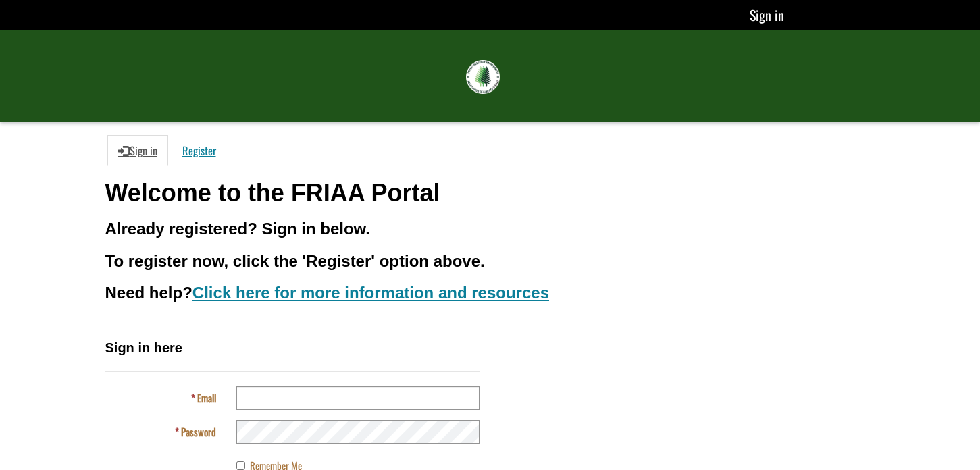  I want to click on h3: Already registered? Sign in below., so click(490, 229).